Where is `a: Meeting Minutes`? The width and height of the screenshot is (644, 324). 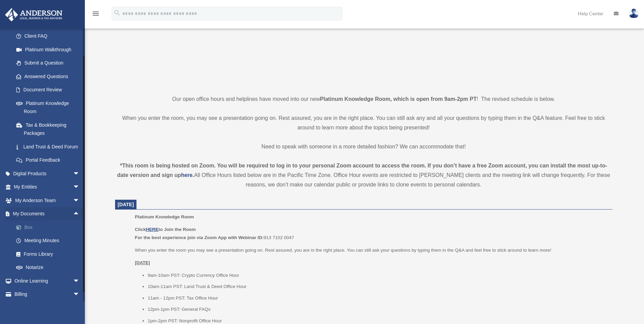
a: Meeting Minutes is located at coordinates (49, 241).